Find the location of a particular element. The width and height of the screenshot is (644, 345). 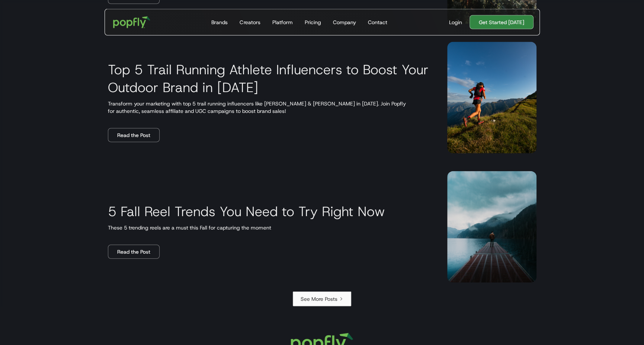

a: Platform is located at coordinates (282, 22).